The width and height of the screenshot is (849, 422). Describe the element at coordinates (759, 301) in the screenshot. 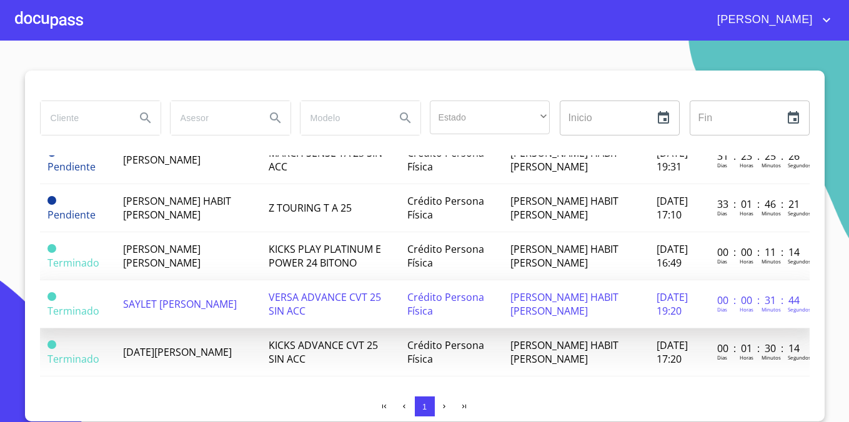

I see `p: 00 : 00 : 31 : 44` at that location.